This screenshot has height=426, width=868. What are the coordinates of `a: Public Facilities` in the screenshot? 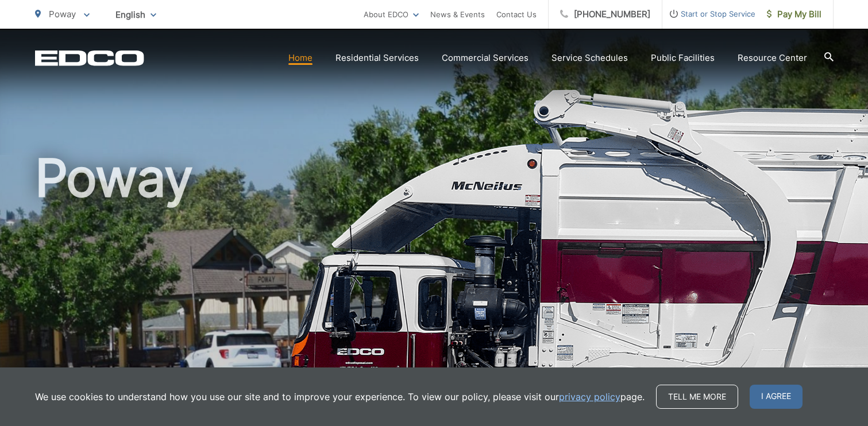 It's located at (682, 58).